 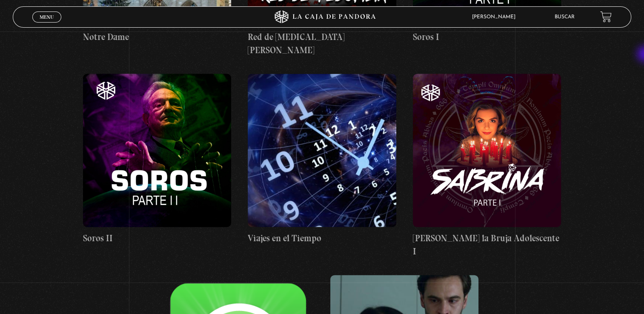 I want to click on h4: Soros I, so click(x=486, y=37).